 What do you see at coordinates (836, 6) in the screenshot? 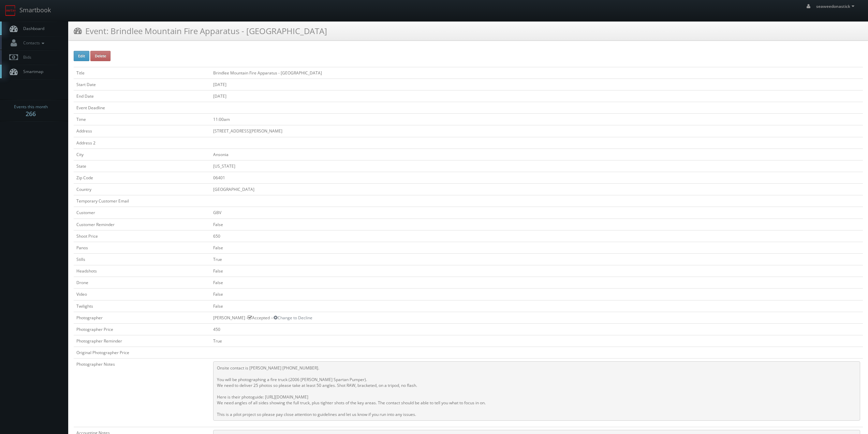
I see `span: seaweedonastick` at bounding box center [836, 6].